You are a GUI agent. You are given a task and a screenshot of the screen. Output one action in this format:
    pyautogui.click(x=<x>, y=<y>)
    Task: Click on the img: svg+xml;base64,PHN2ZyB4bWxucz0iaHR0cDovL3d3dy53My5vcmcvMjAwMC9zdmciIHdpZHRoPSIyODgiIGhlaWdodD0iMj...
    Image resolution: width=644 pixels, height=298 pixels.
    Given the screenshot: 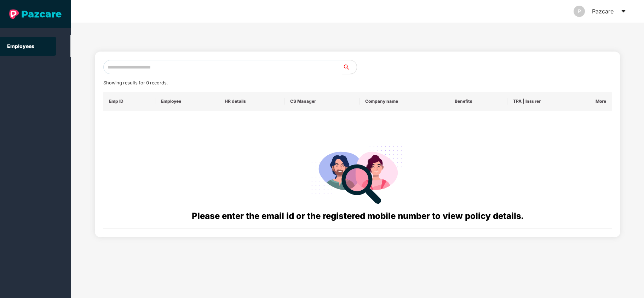 What is the action you would take?
    pyautogui.click(x=357, y=173)
    